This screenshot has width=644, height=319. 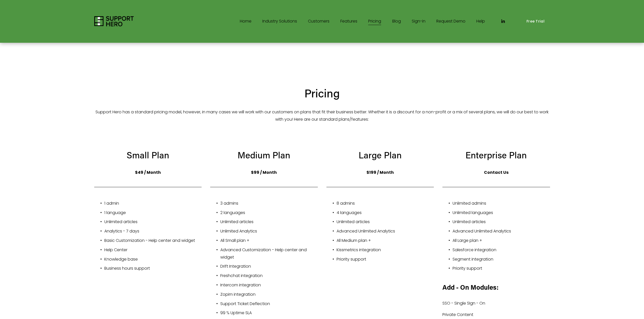 What do you see at coordinates (380, 172) in the screenshot?
I see `strong: $199 / Month` at bounding box center [380, 172].